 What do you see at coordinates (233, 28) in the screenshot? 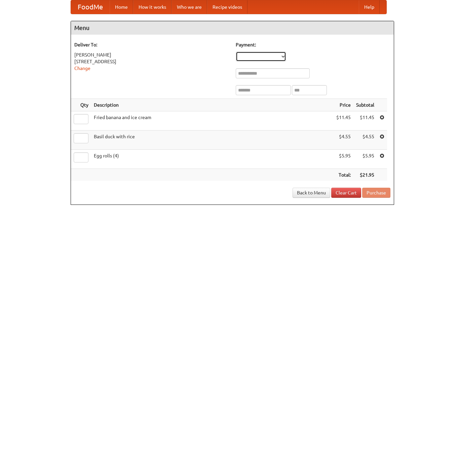
I see `h4: Menu` at bounding box center [233, 28].